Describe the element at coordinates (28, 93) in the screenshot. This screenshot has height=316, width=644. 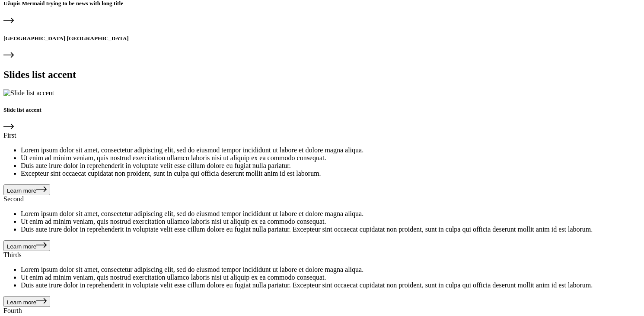
I see `img: Slide list accent` at that location.